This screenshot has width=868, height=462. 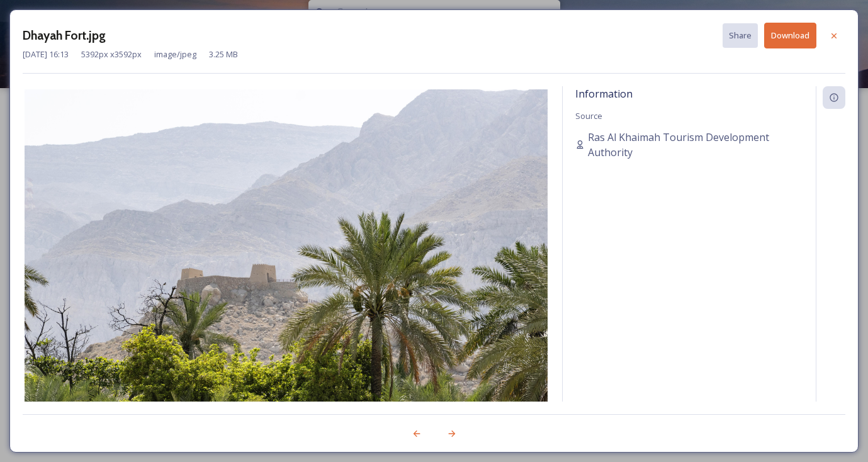 I want to click on span: 3.25 MB, so click(x=223, y=54).